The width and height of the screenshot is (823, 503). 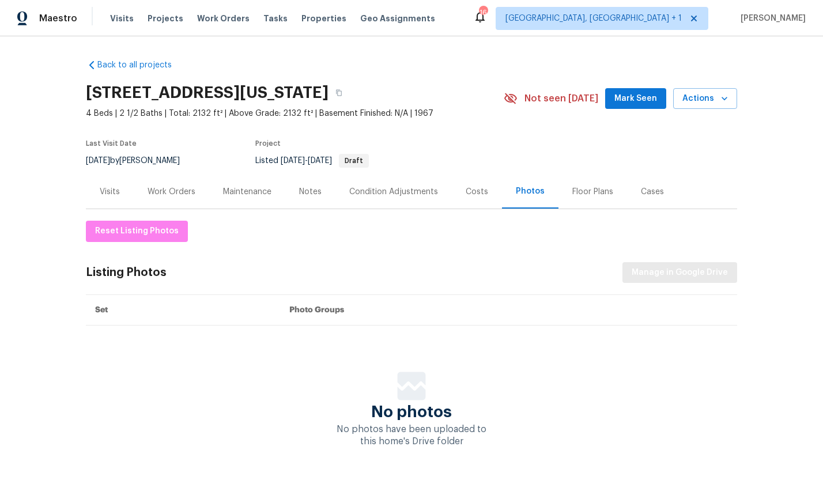 What do you see at coordinates (679, 273) in the screenshot?
I see `span: Manage in Google Drive` at bounding box center [679, 273].